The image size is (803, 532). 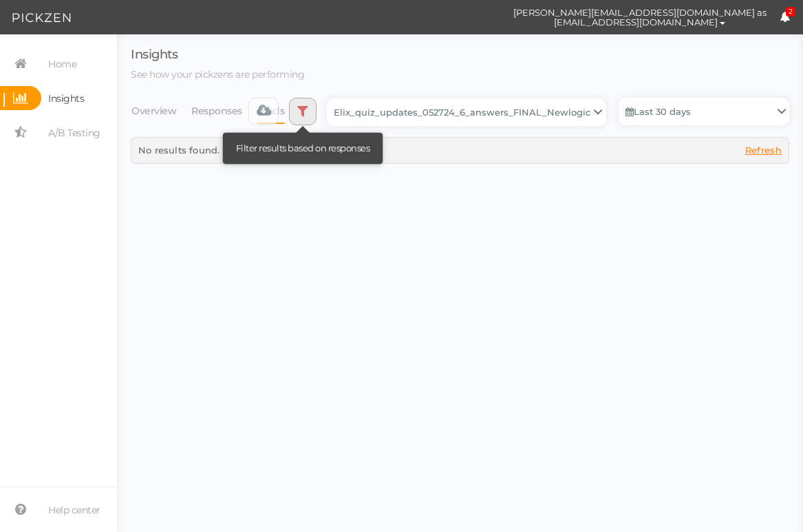 I want to click on a: Last 30 days, so click(x=705, y=111).